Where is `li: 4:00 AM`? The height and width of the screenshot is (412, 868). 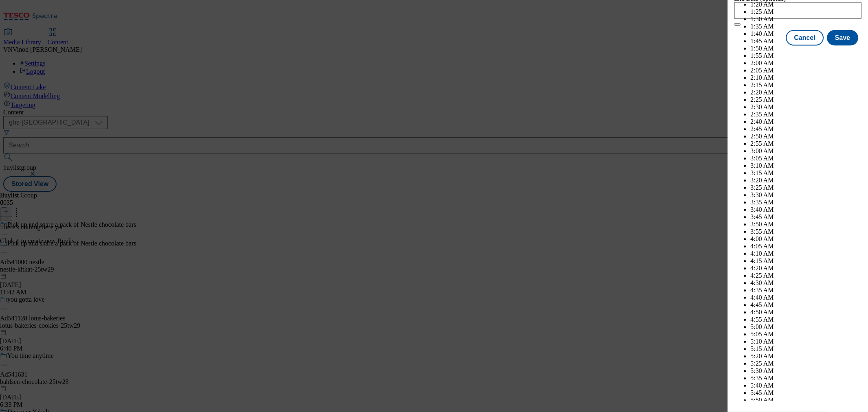 li: 4:00 AM is located at coordinates (805, 239).